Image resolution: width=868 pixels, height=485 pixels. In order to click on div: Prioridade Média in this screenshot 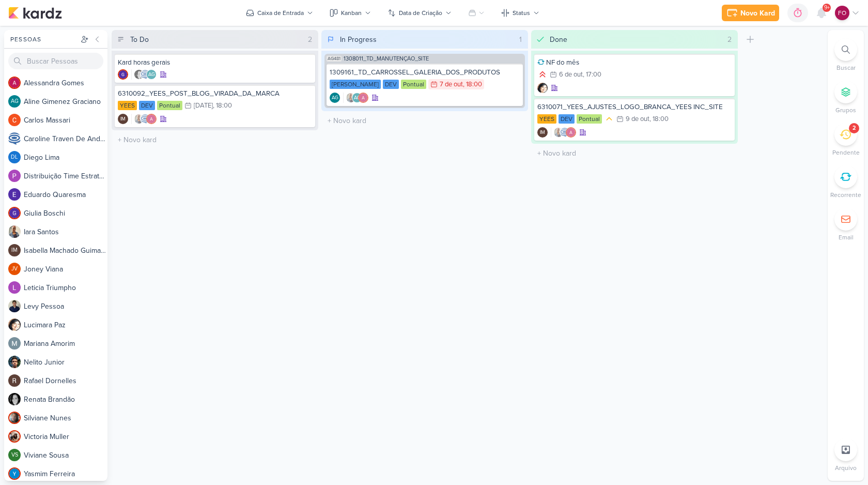, I will do `click(609, 119)`.